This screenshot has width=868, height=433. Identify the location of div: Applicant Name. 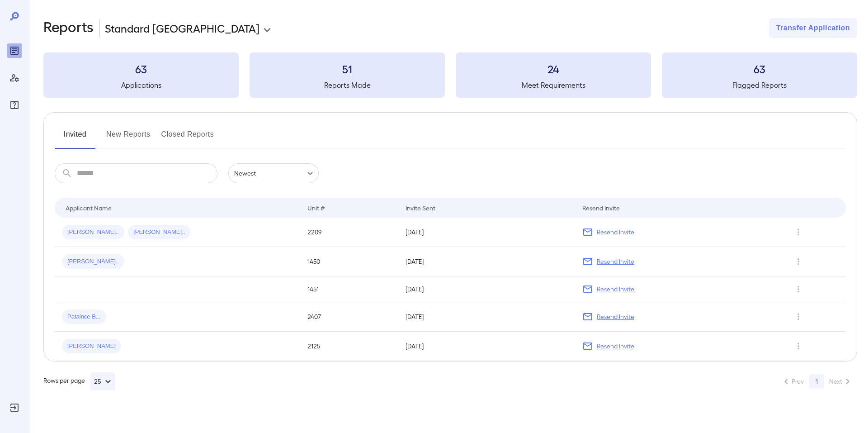
(89, 207).